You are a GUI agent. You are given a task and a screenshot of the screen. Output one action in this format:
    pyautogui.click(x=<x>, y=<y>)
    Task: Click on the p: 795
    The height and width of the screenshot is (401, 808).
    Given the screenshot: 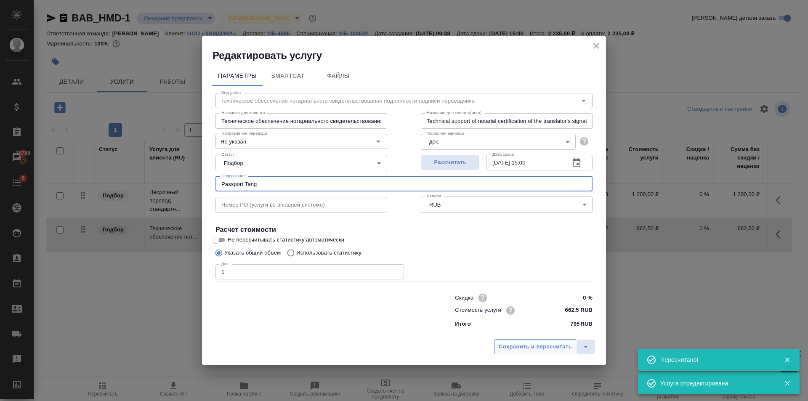 What is the action you would take?
    pyautogui.click(x=575, y=324)
    